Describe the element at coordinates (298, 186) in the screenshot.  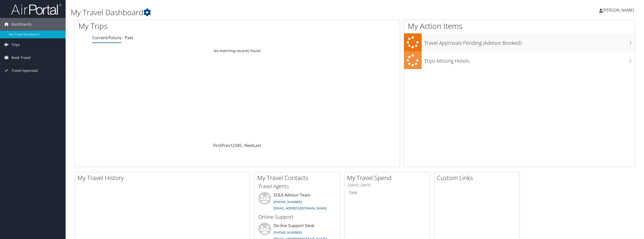
I see `h3: Travel Agents` at that location.